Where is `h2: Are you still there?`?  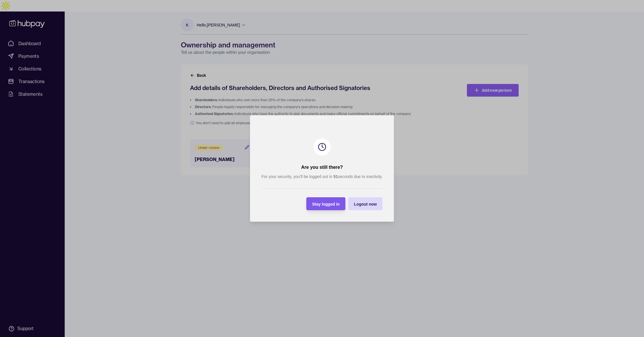 h2: Are you still there? is located at coordinates (322, 167).